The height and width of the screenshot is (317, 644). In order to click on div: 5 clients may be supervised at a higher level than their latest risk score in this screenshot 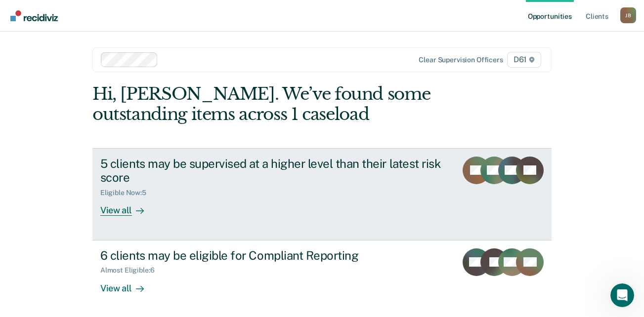, I will do `click(274, 171)`.